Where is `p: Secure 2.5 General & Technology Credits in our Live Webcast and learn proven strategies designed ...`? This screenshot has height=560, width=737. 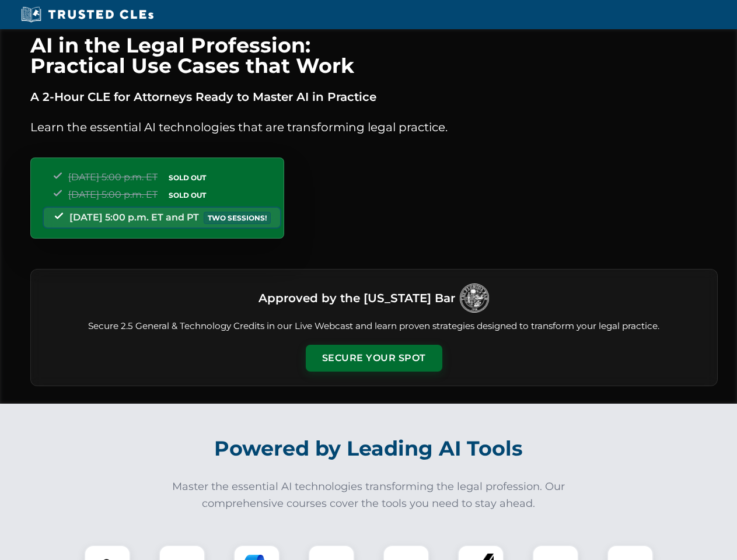 p: Secure 2.5 General & Technology Credits in our Live Webcast and learn proven strategies designed ... is located at coordinates (374, 326).